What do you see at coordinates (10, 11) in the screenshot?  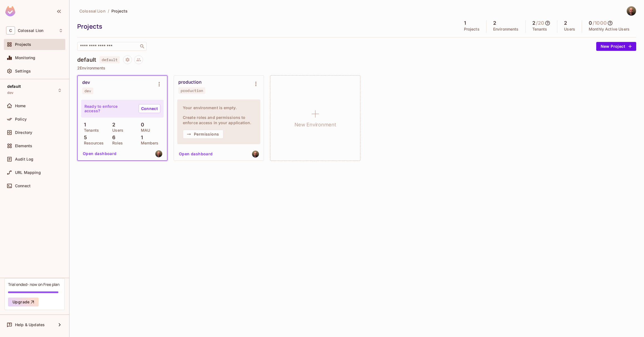 I see `img: SReyMgAAAABJRU5ErkJggg==` at bounding box center [10, 11].